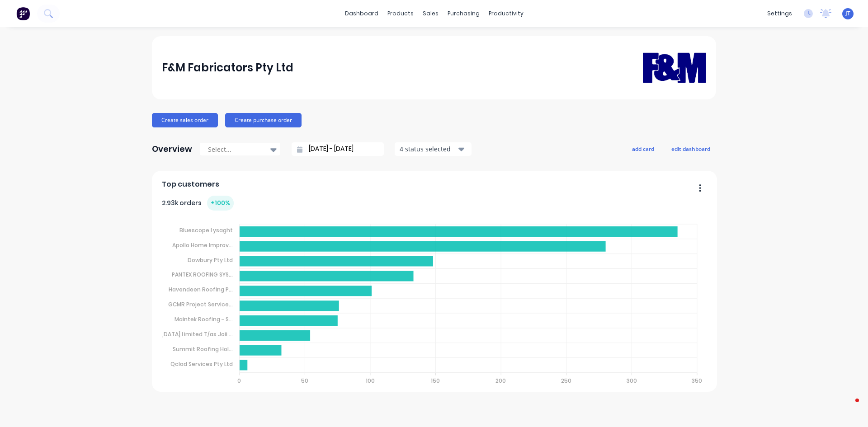  What do you see at coordinates (632, 381) in the screenshot?
I see `tspan: 300` at bounding box center [632, 381].